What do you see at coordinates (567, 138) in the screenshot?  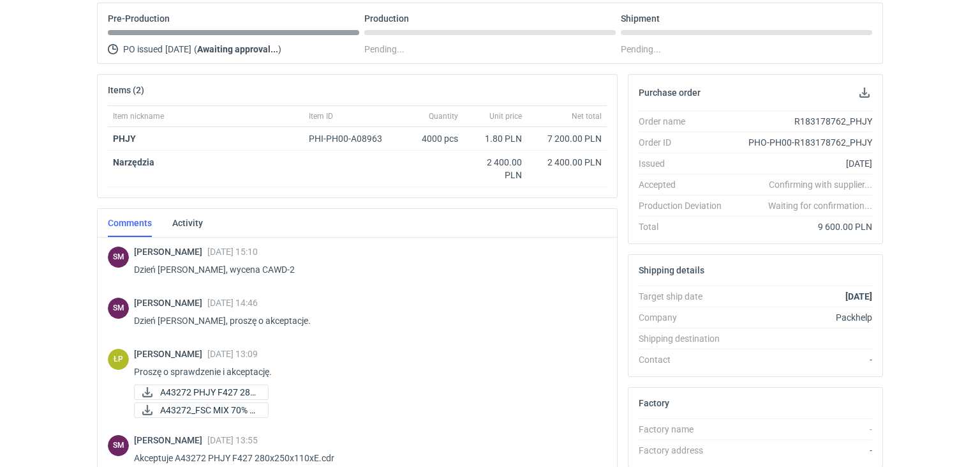 I see `div: 7 200.00 PLN` at bounding box center [567, 138].